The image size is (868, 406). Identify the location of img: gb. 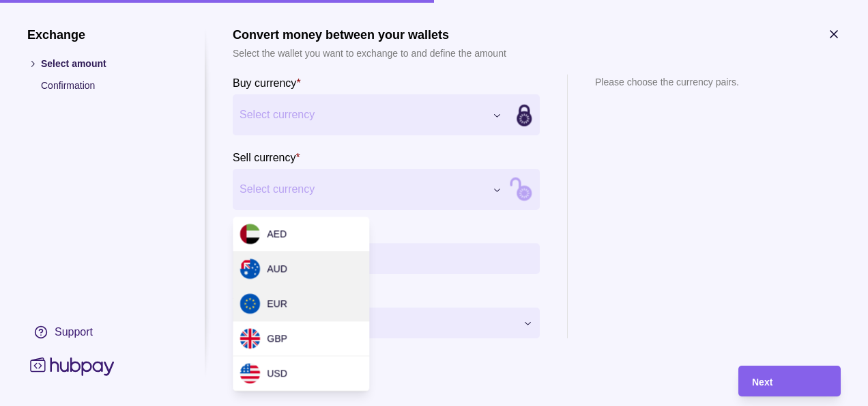
(250, 338).